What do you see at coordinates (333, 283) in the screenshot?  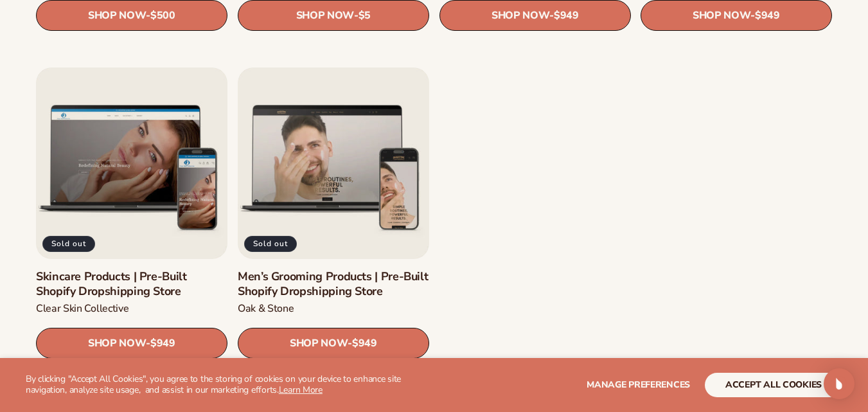 I see `a: Men’s Grooming Products | Pre-Built Shopify Dropshipping Store` at bounding box center [333, 283].